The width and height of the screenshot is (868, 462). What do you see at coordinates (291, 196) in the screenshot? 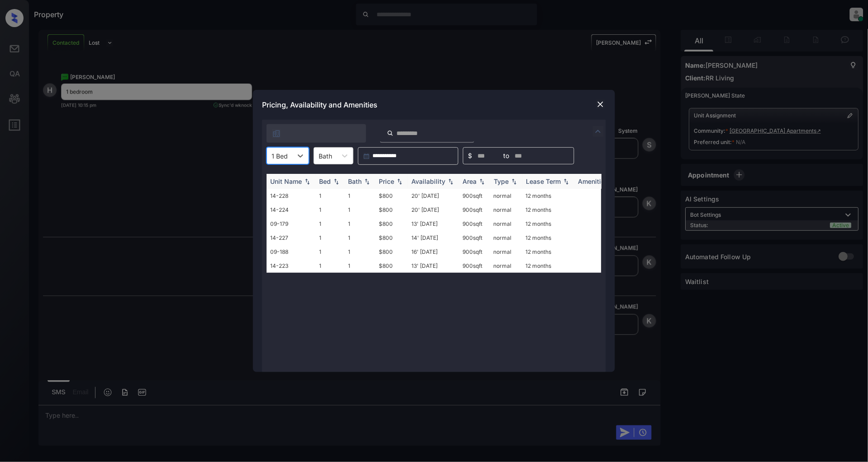
I see `td: 14-228` at bounding box center [291, 196].